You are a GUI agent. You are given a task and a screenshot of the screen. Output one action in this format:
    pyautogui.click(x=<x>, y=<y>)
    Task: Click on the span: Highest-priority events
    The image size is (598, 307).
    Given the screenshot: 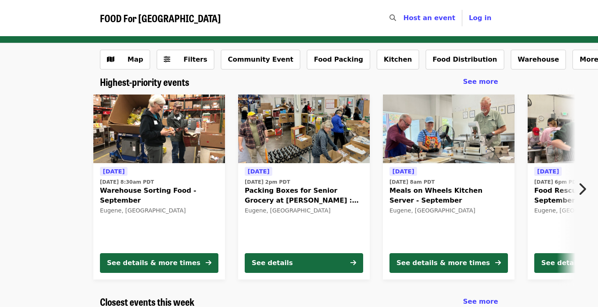 What is the action you would take?
    pyautogui.click(x=144, y=81)
    